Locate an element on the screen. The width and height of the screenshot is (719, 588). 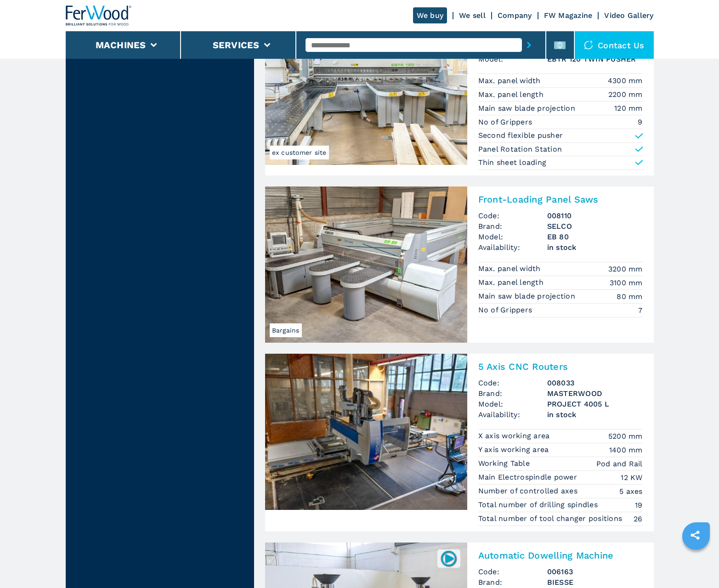
a: FW Magazine is located at coordinates (569, 15).